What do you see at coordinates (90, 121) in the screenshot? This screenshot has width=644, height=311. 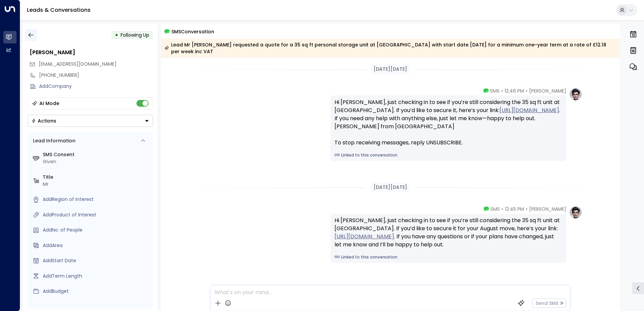 I see `button: Actions` at bounding box center [90, 121].